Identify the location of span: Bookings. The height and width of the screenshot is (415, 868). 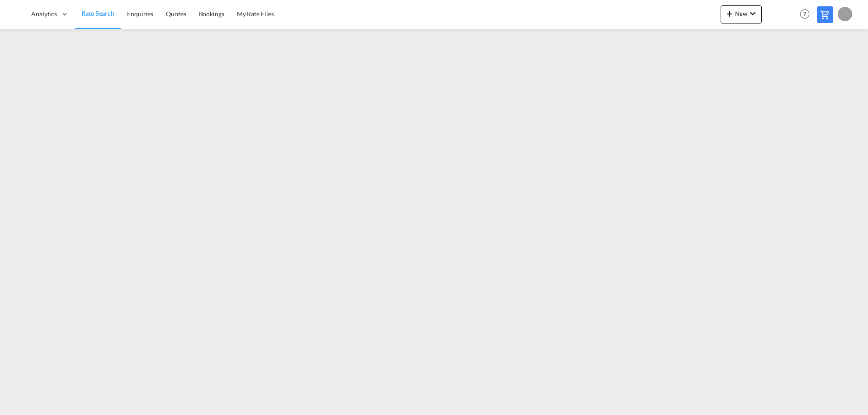
(211, 14).